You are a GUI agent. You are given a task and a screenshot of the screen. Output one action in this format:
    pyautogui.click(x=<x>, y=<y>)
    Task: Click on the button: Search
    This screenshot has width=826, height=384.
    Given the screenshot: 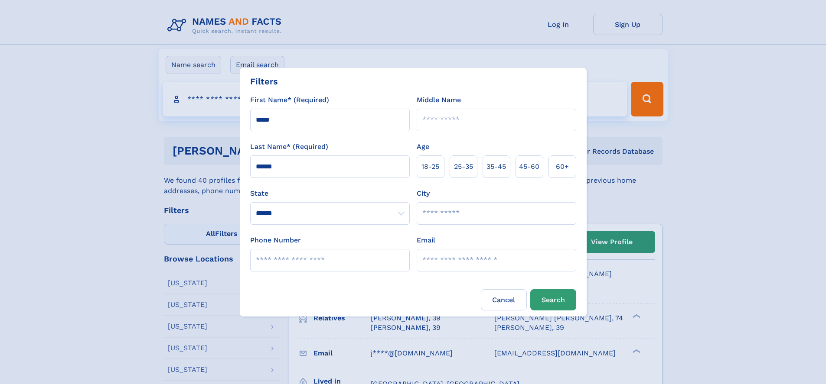 What is the action you would take?
    pyautogui.click(x=553, y=300)
    